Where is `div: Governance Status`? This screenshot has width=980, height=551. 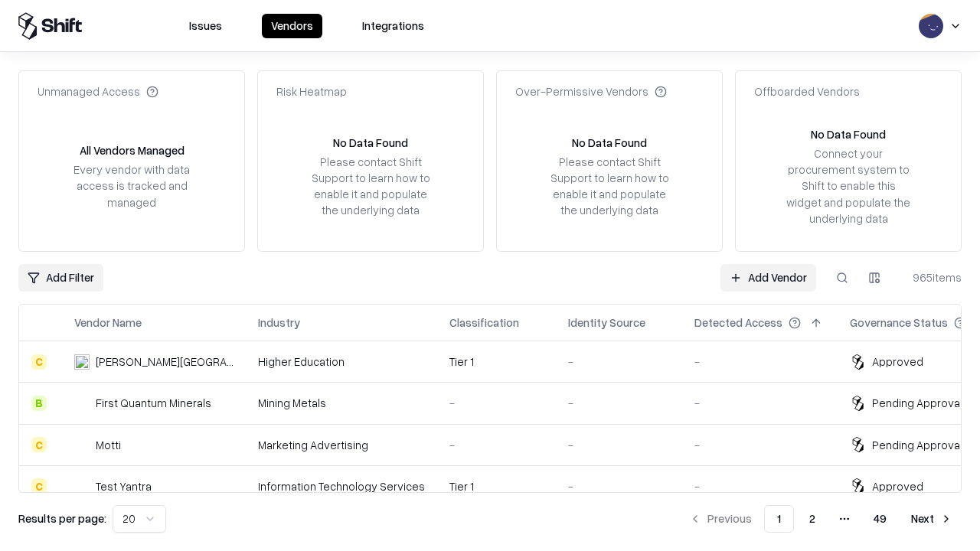 div: Governance Status is located at coordinates (899, 322).